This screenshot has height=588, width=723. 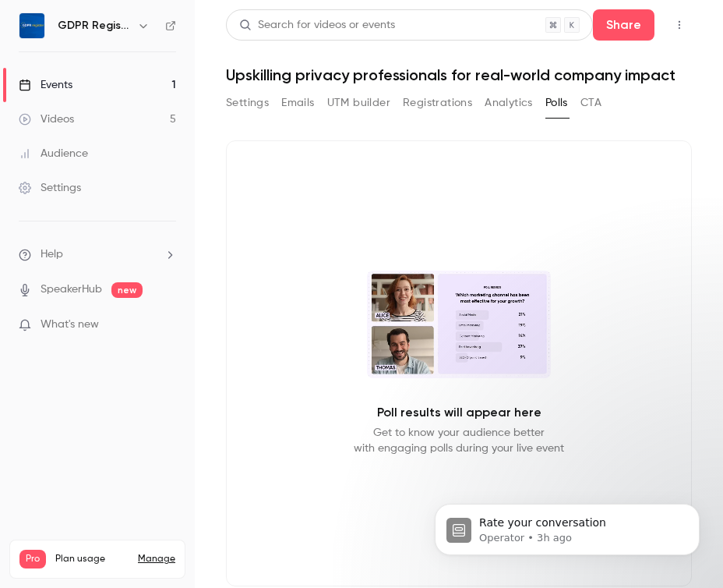 What do you see at coordinates (359, 103) in the screenshot?
I see `button: UTM builder` at bounding box center [359, 103].